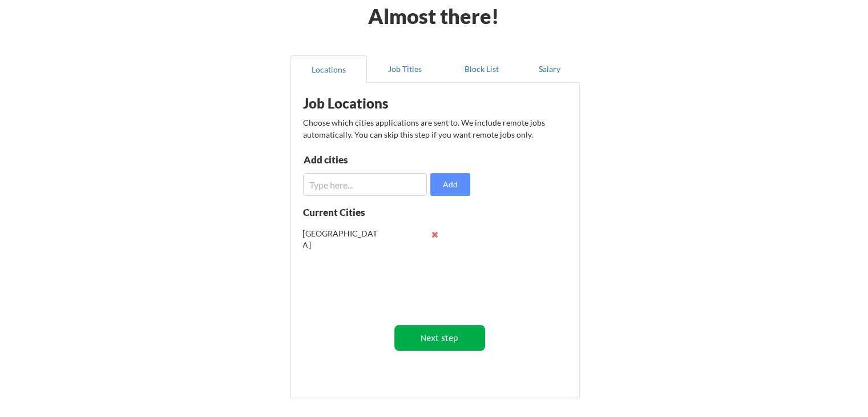  I want to click on div: Almost there!, so click(433, 16).